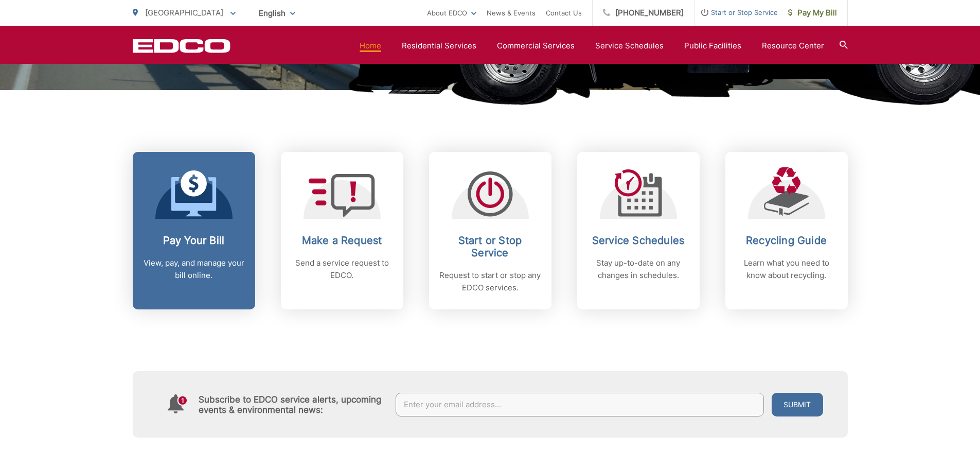 Image resolution: width=980 pixels, height=469 pixels. I want to click on input: Enter your email address..., so click(580, 405).